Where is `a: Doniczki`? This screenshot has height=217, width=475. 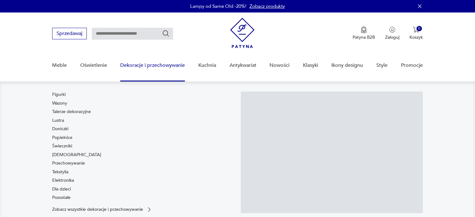 a: Doniczki is located at coordinates (60, 129).